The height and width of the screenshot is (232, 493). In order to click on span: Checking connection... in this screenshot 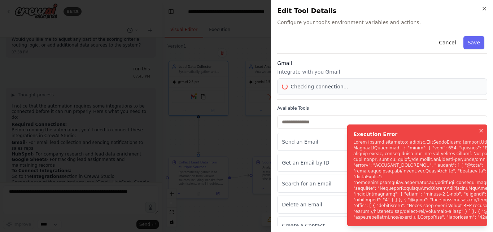, I will do `click(320, 87)`.